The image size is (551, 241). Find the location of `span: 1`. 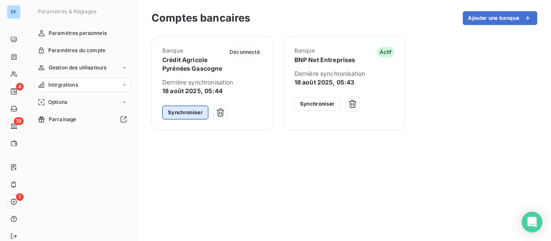

span: 1 is located at coordinates (20, 197).